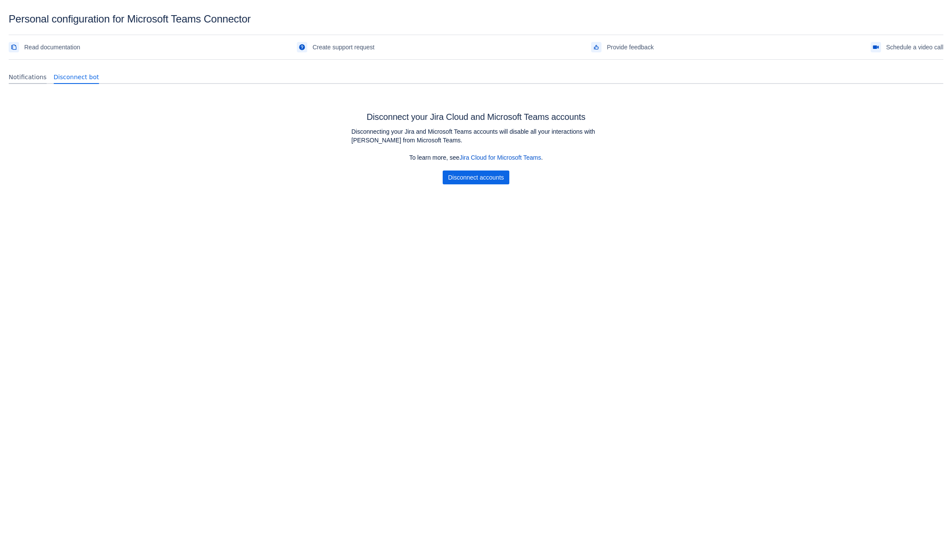  I want to click on span: Create support request, so click(343, 47).